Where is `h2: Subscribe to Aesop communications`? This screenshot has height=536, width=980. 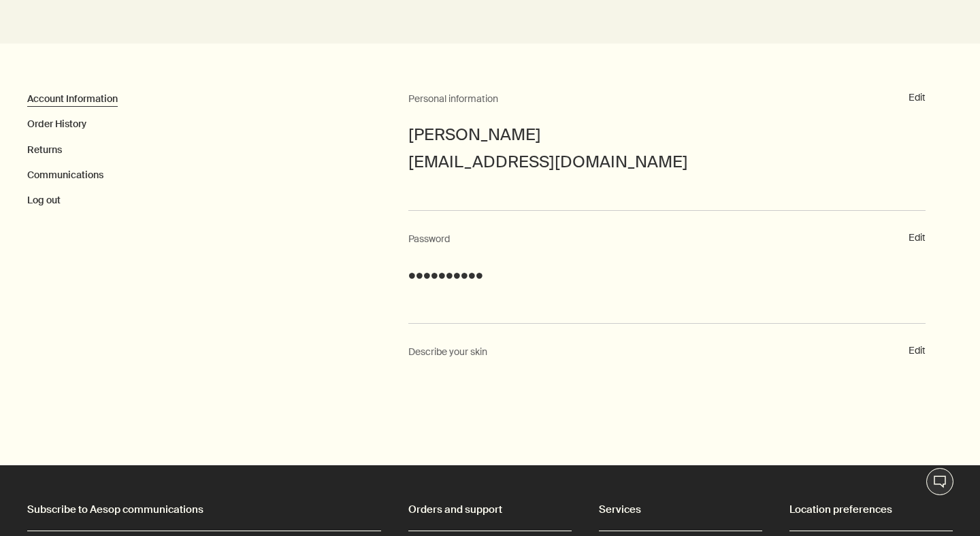
h2: Subscribe to Aesop communications is located at coordinates (204, 510).